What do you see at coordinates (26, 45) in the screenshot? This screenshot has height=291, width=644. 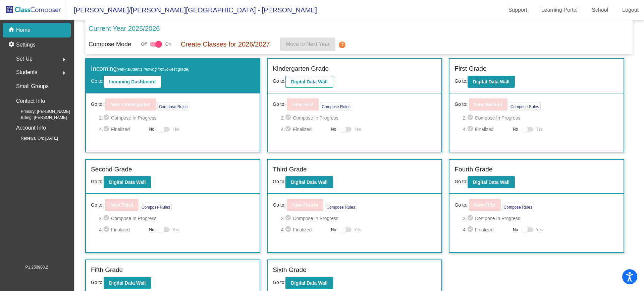 I see `p: Settings` at bounding box center [26, 45].